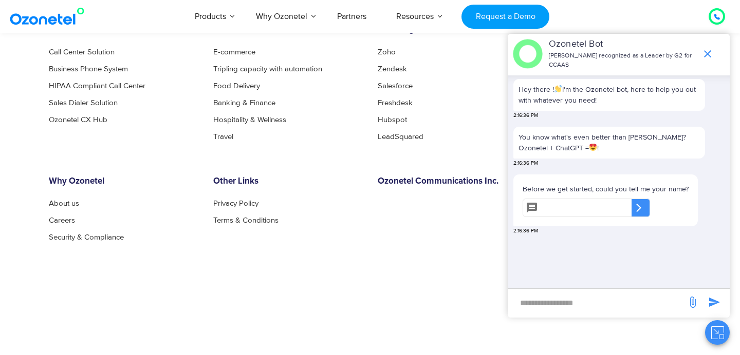  I want to click on button: Close chat, so click(717, 333).